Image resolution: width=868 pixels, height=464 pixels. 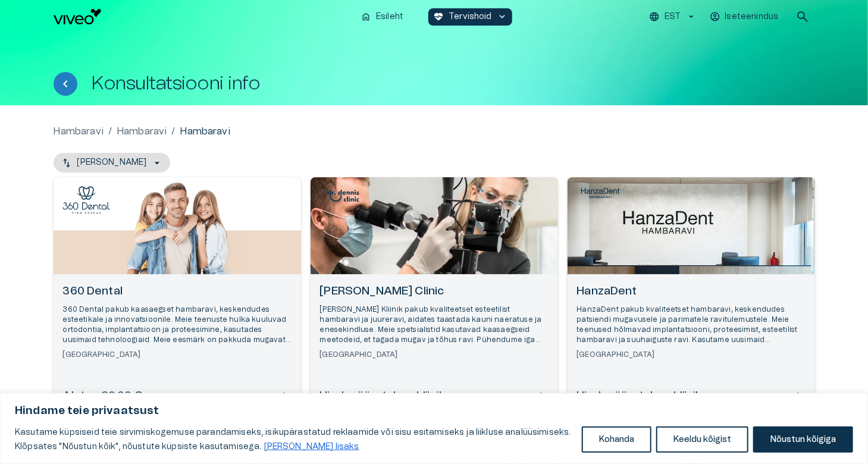 What do you see at coordinates (804, 16) in the screenshot?
I see `span: search` at bounding box center [804, 16].